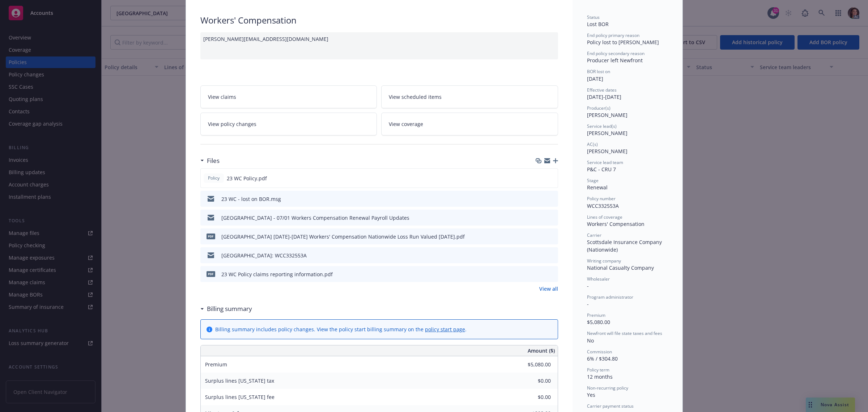  Describe the element at coordinates (597, 187) in the screenshot. I see `span: Renewal` at that location.